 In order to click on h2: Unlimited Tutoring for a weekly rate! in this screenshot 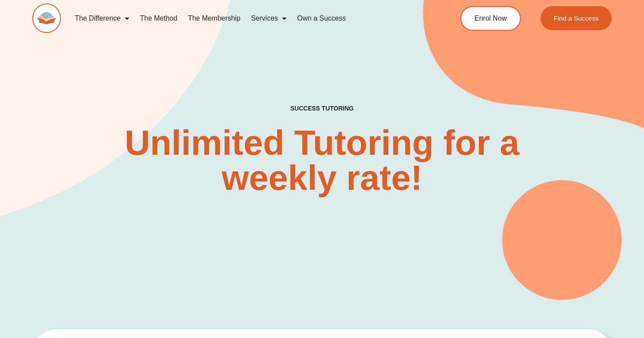, I will do `click(322, 161)`.